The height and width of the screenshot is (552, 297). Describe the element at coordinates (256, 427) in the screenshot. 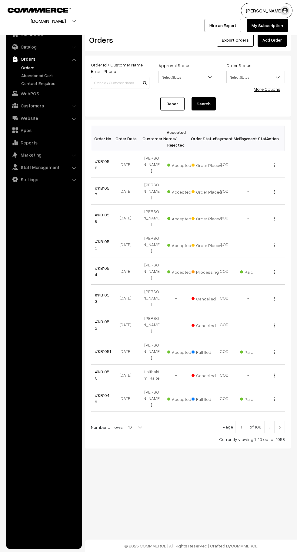

I see `span: of 106` at that location.